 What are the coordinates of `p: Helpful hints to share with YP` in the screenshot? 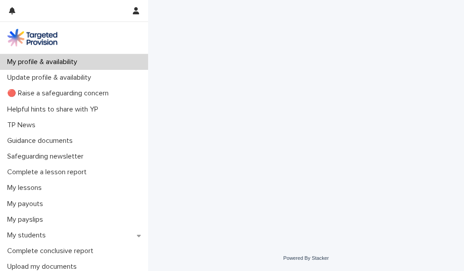 It's located at (54, 109).